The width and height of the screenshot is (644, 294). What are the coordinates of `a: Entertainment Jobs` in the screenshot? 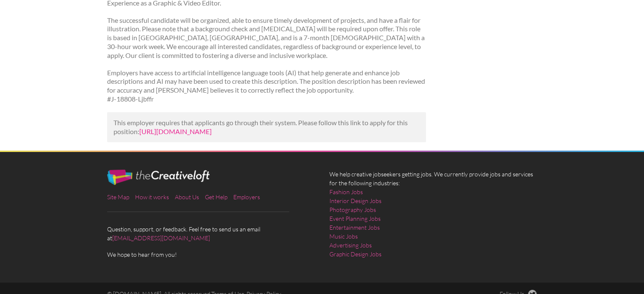 It's located at (355, 228).